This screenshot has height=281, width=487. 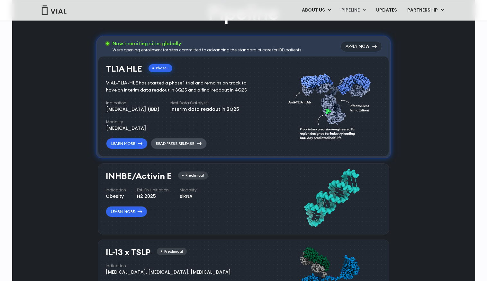 What do you see at coordinates (426, 10) in the screenshot?
I see `a: PARTNERSHIPMenu Toggle` at bounding box center [426, 10].